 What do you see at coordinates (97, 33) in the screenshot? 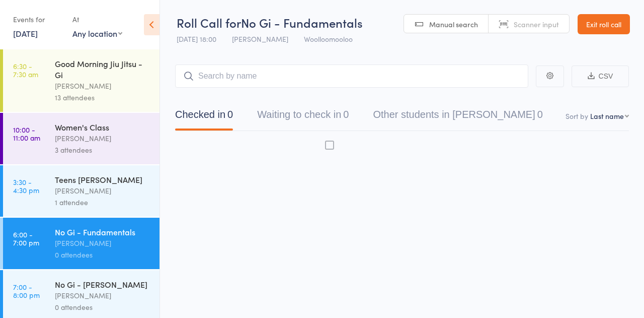
I see `div: Any location` at bounding box center [97, 33].